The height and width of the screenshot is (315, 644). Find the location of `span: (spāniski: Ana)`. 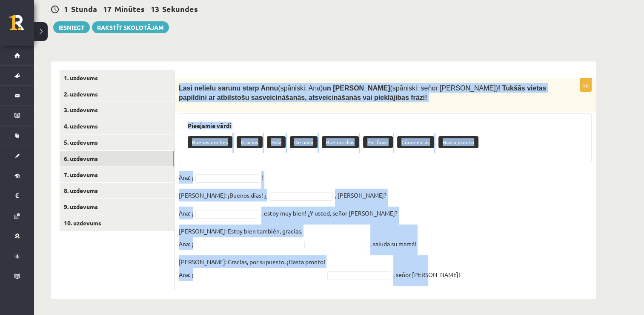

span: (spāniski: Ana) is located at coordinates (300, 88).